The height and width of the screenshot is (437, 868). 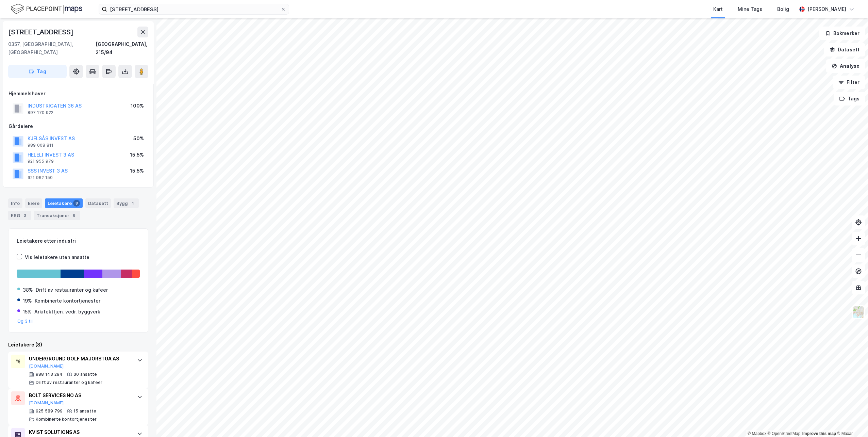 What do you see at coordinates (784, 434) in the screenshot?
I see `a: OpenStreetMap` at bounding box center [784, 434].